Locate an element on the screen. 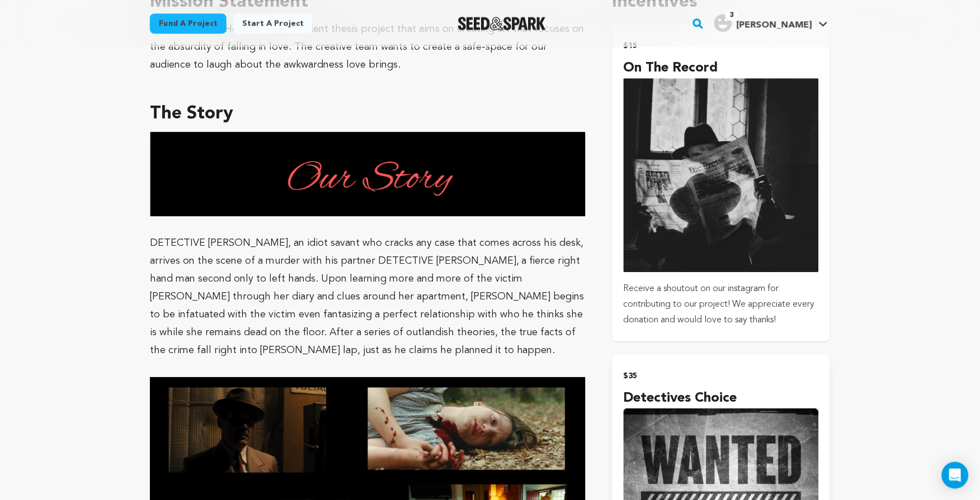  a: Seed&Spark Homepage is located at coordinates (502, 23).